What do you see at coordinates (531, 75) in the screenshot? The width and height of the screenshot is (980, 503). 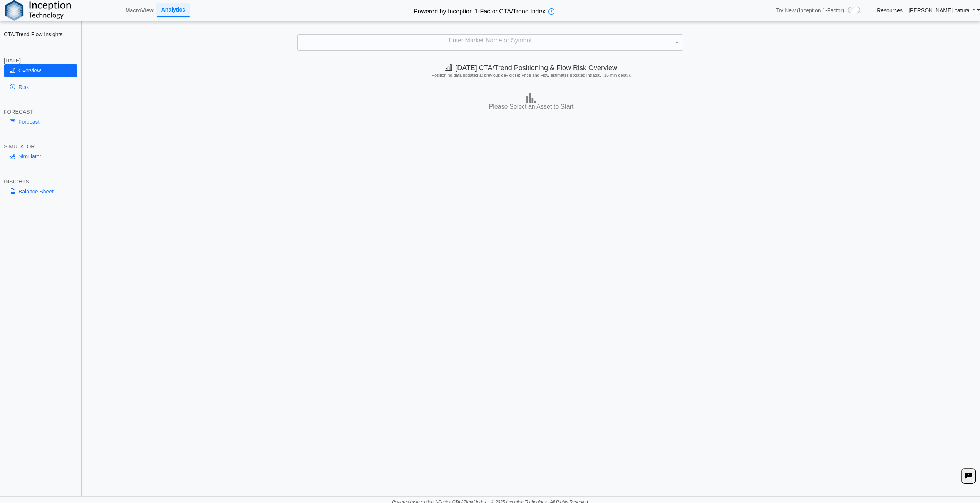 I see `h5: Positioning data updated at previous day close; Price and Flow estimates updated intraday (15-min...` at bounding box center [531, 75].